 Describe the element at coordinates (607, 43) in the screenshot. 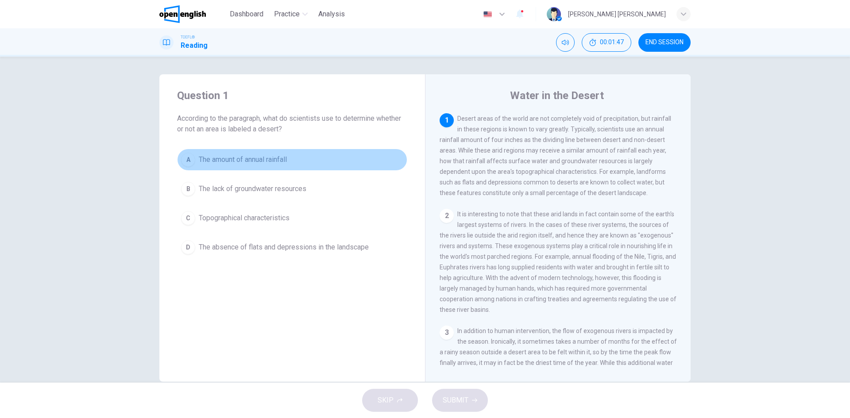

I see `button: 00:01:47` at that location.